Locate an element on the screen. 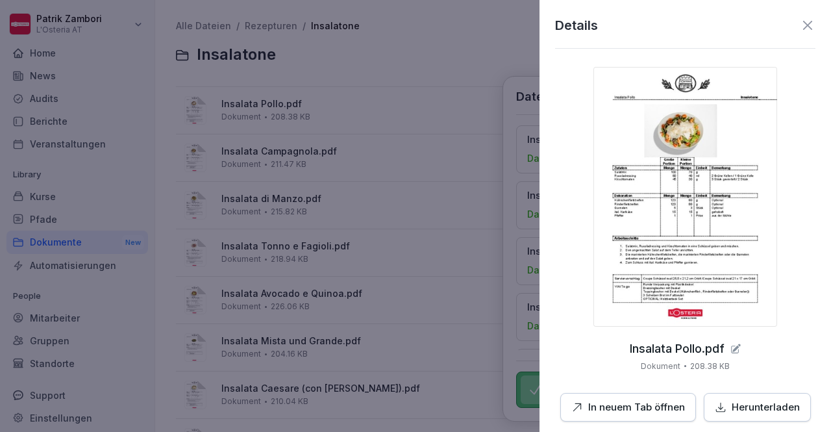  p: 208.38 KB is located at coordinates (710, 366).